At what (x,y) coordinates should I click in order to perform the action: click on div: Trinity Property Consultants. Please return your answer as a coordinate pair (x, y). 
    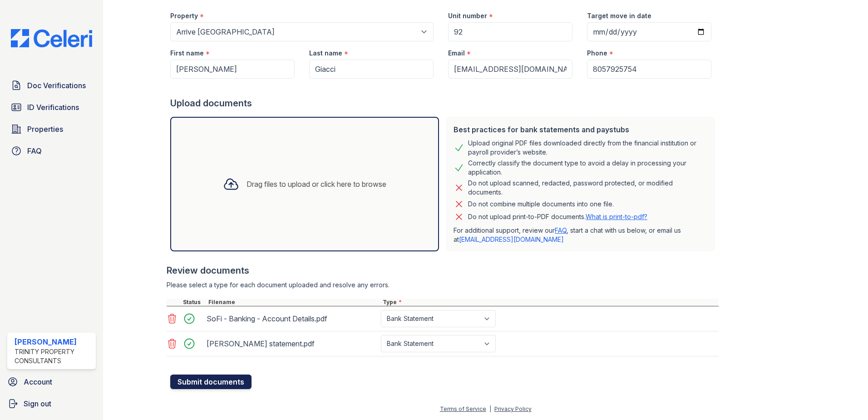
    Looking at the image, I should click on (53, 356).